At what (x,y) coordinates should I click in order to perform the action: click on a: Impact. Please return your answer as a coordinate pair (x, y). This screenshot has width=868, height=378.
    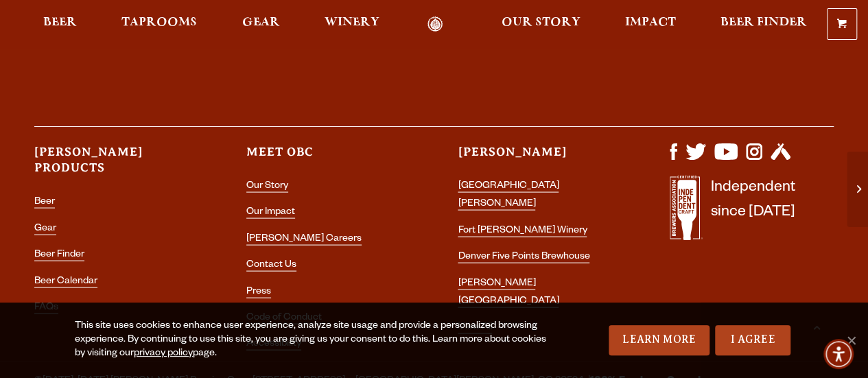
    Looking at the image, I should click on (651, 24).